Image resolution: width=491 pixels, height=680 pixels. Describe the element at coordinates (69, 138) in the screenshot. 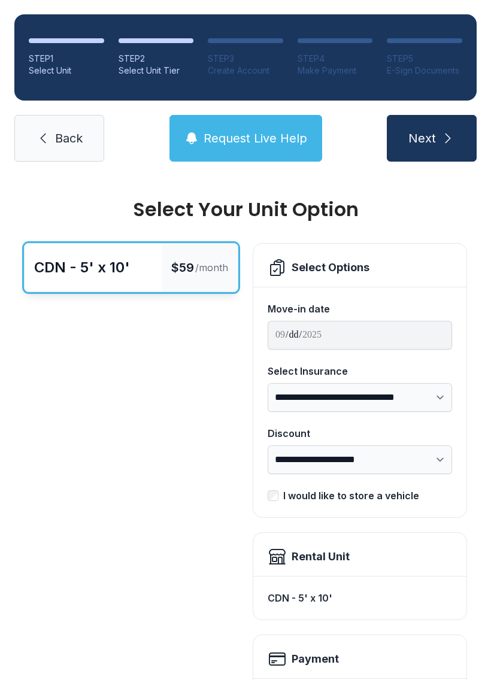

I see `span: Back` at that location.